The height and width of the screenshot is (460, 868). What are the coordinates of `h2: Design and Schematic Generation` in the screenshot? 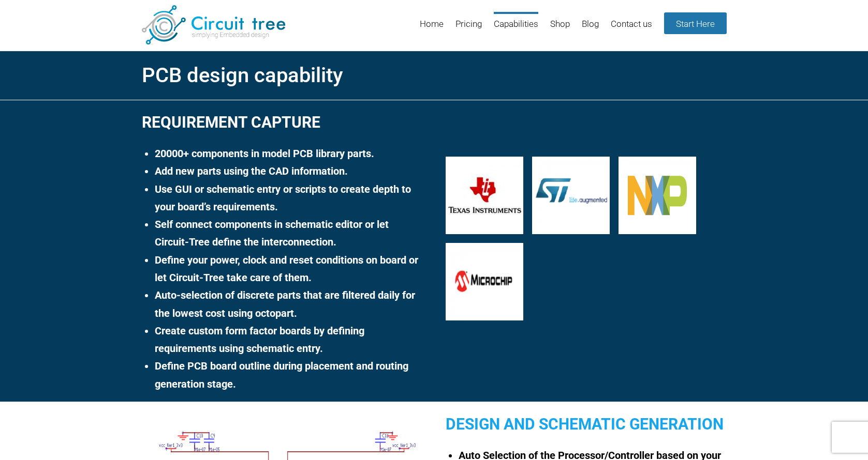 It's located at (586, 424).